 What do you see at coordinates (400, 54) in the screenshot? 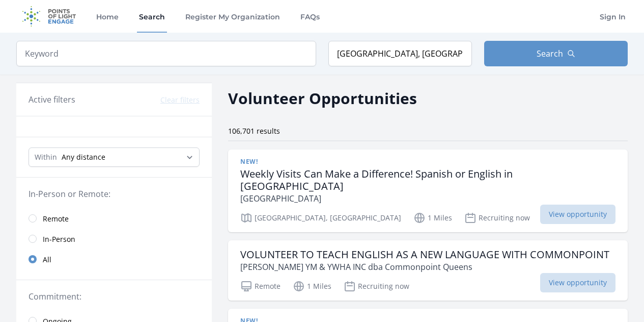
I see `input: Location` at bounding box center [400, 54].